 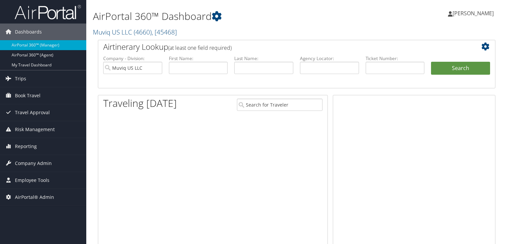 I want to click on span: Reporting, so click(x=26, y=146).